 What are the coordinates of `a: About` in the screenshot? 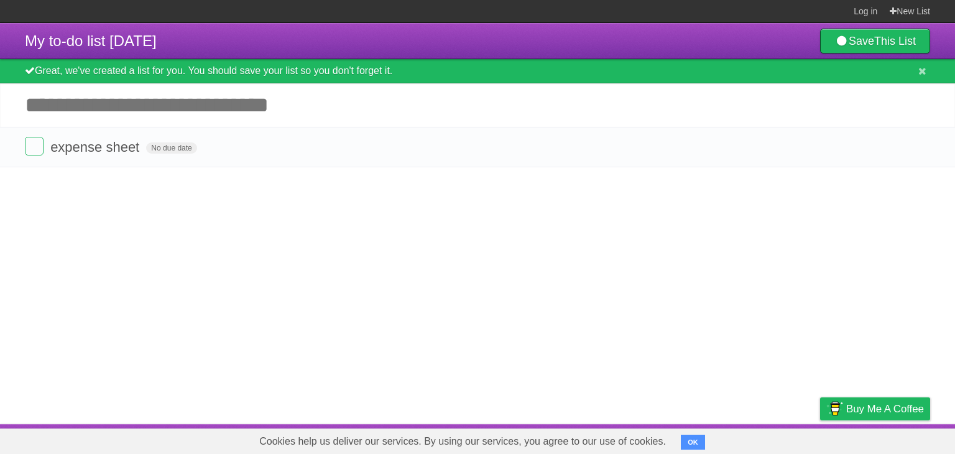 It's located at (667, 439).